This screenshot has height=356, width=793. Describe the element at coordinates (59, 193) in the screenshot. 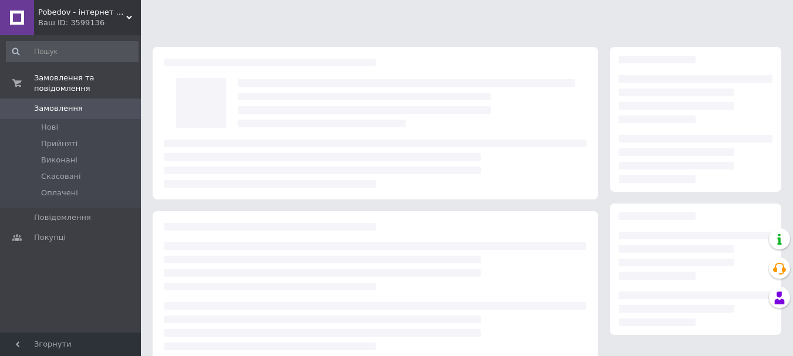

I see `span: Оплачені` at that location.